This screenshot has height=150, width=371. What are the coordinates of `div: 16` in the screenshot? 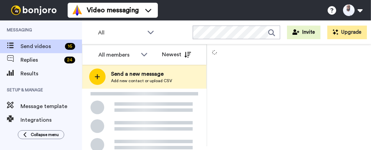 It's located at (70, 47).